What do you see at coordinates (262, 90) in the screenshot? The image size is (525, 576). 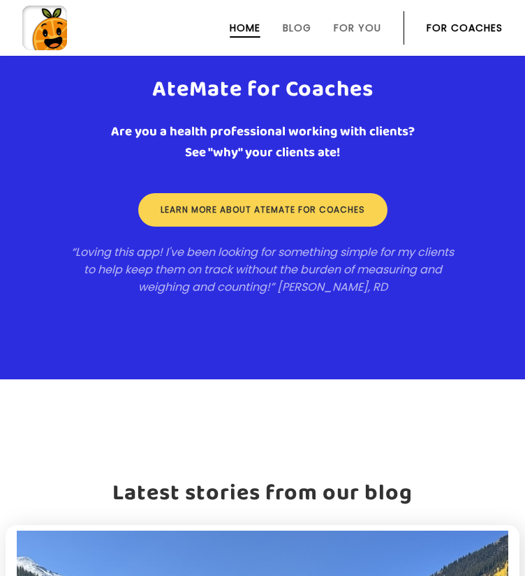 I see `h2: AteMate for Coaches` at bounding box center [262, 90].